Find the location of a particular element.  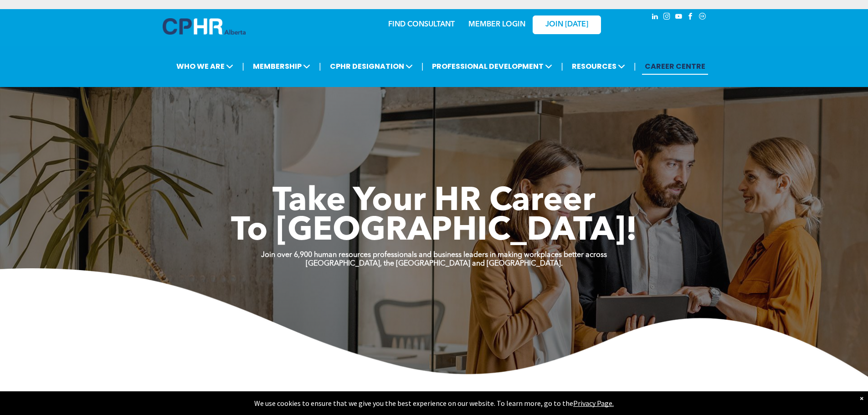

a: CAREER CENTRE is located at coordinates (675, 66).